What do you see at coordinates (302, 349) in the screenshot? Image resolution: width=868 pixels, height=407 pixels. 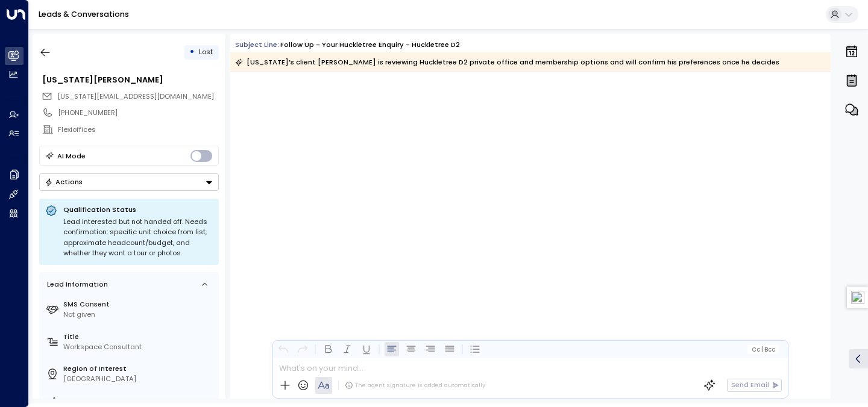 I see `button: Redo` at bounding box center [302, 349].